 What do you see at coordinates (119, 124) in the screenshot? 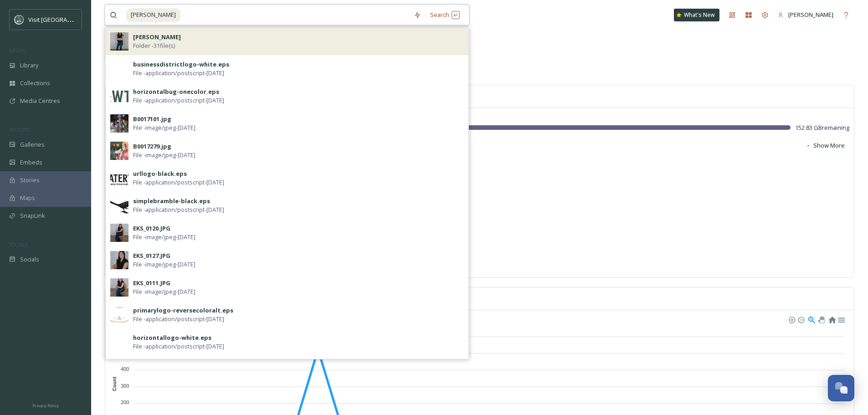
I see `img: 63501a39-8754-428c-a84d-9eb8f0801d21.jpg` at bounding box center [119, 124].